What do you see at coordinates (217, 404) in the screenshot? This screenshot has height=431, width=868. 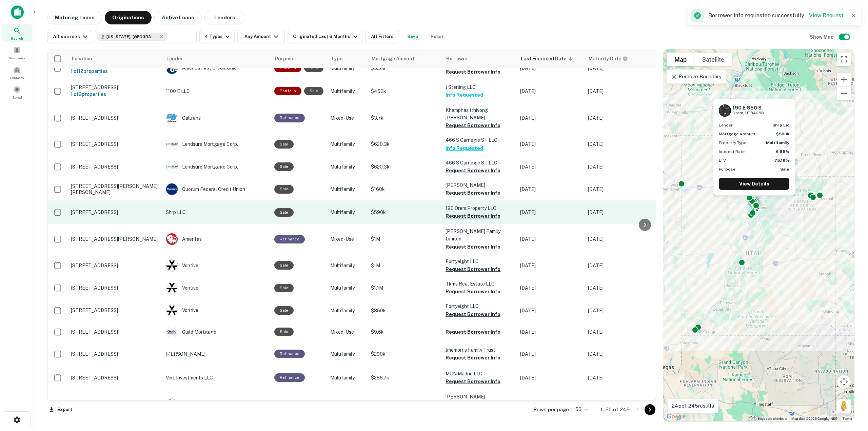 I see `div: Cache Valley Bank` at bounding box center [217, 404].